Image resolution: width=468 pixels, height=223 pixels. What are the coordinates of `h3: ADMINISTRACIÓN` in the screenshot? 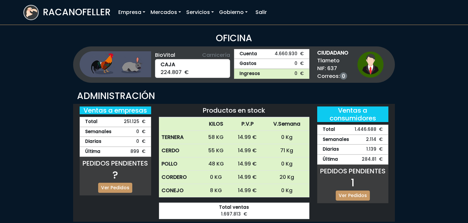 It's located at (234, 96).